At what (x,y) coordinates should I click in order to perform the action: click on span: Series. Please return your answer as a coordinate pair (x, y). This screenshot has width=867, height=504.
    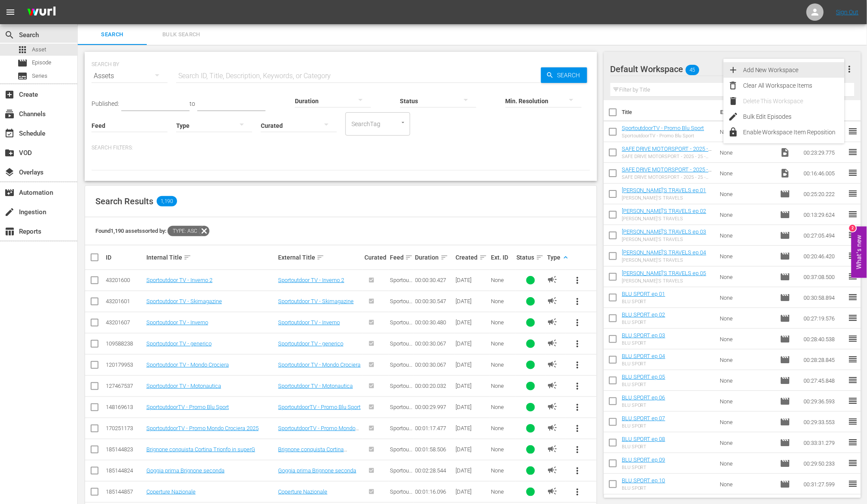
    Looking at the image, I should click on (39, 76).